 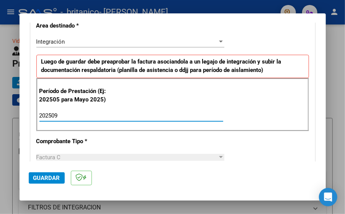 I want to click on button: Guardar, so click(x=47, y=178).